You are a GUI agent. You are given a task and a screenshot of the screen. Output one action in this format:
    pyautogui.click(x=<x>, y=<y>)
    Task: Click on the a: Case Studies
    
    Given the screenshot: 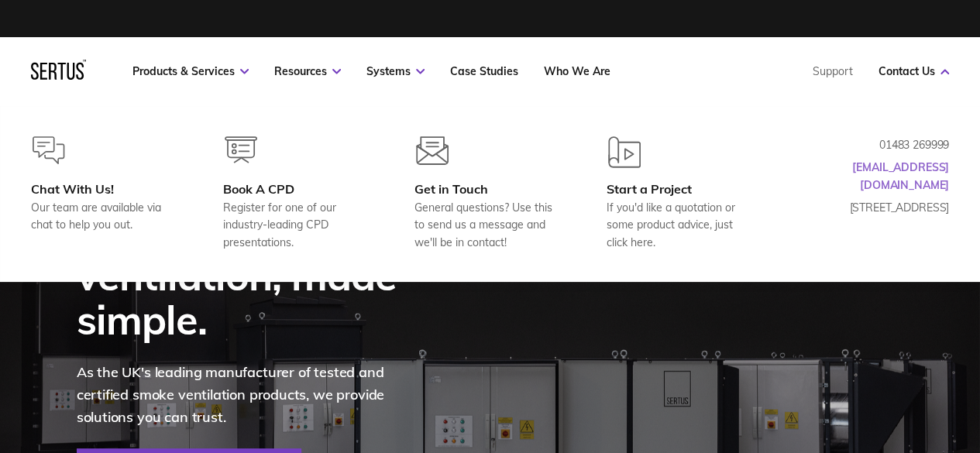 What is the action you would take?
    pyautogui.click(x=484, y=71)
    